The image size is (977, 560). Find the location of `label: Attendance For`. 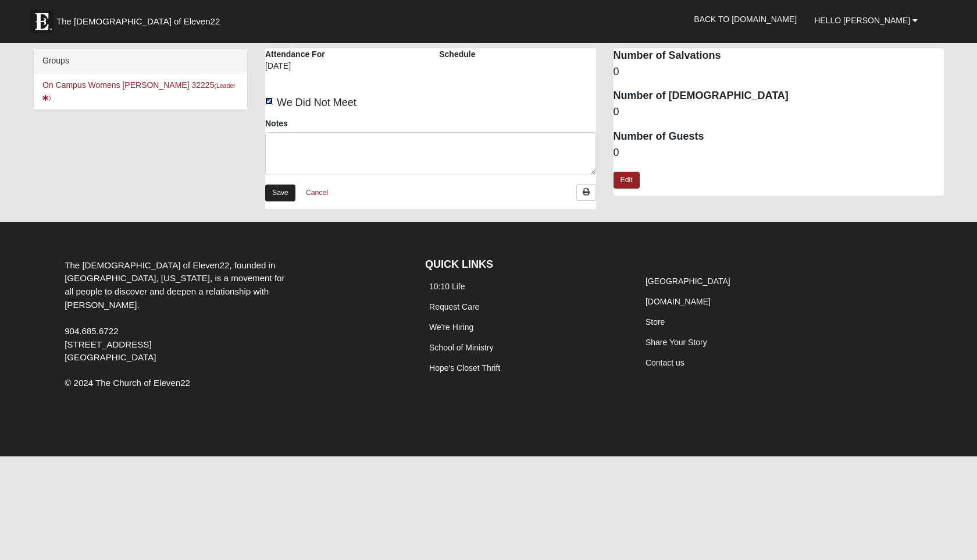

label: Attendance For is located at coordinates (295, 54).